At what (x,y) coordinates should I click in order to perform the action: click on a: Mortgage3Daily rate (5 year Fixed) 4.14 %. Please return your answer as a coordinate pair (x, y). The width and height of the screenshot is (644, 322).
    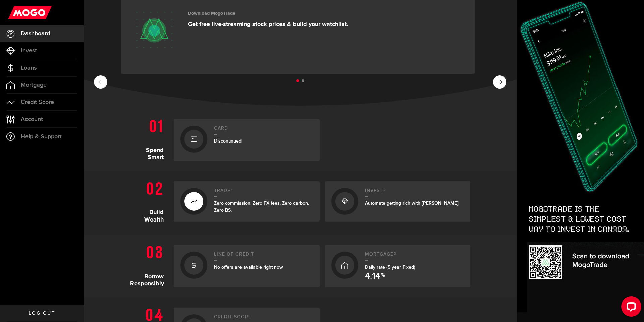
    Looking at the image, I should click on (398, 266).